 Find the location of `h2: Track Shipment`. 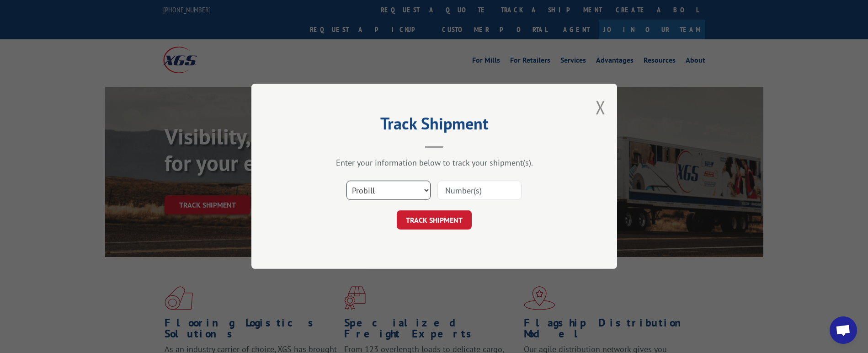

h2: Track Shipment is located at coordinates (434, 125).